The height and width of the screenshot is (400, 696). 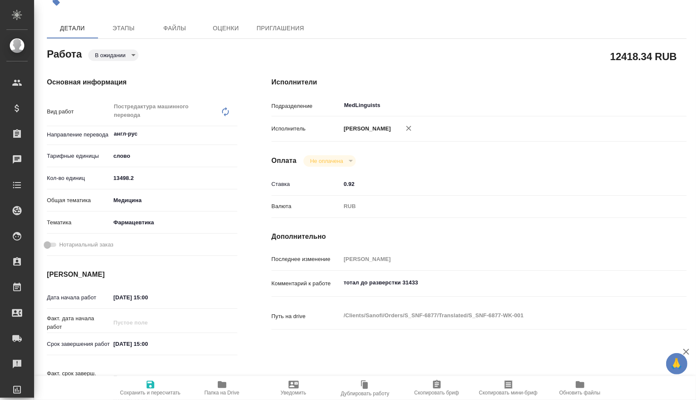 I want to click on button: Папка на Drive, so click(x=222, y=388).